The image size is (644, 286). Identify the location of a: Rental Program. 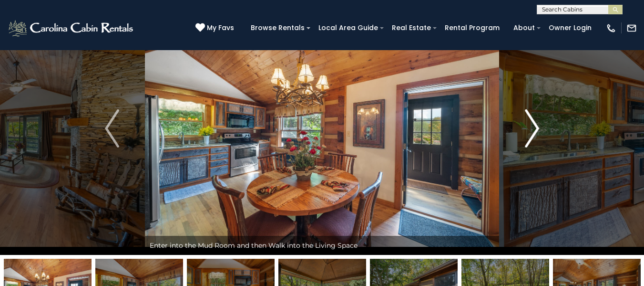
(472, 28).